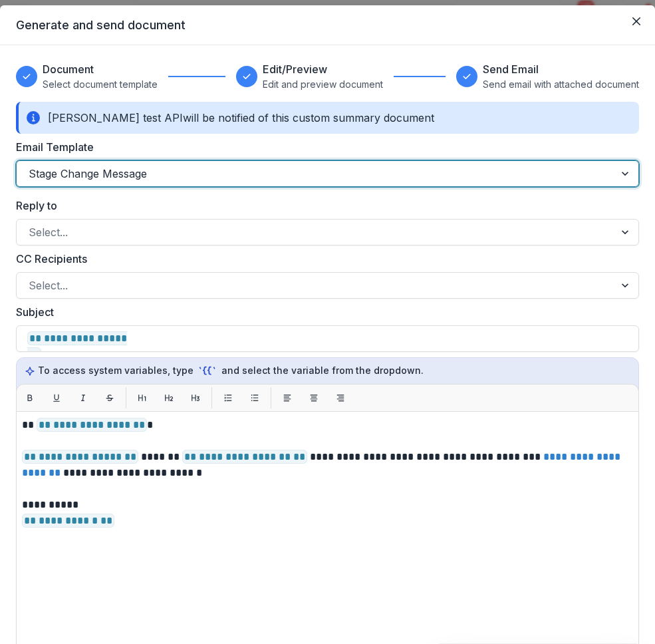 The height and width of the screenshot is (644, 655). What do you see at coordinates (561, 84) in the screenshot?
I see `p: Send email with attached document` at bounding box center [561, 84].